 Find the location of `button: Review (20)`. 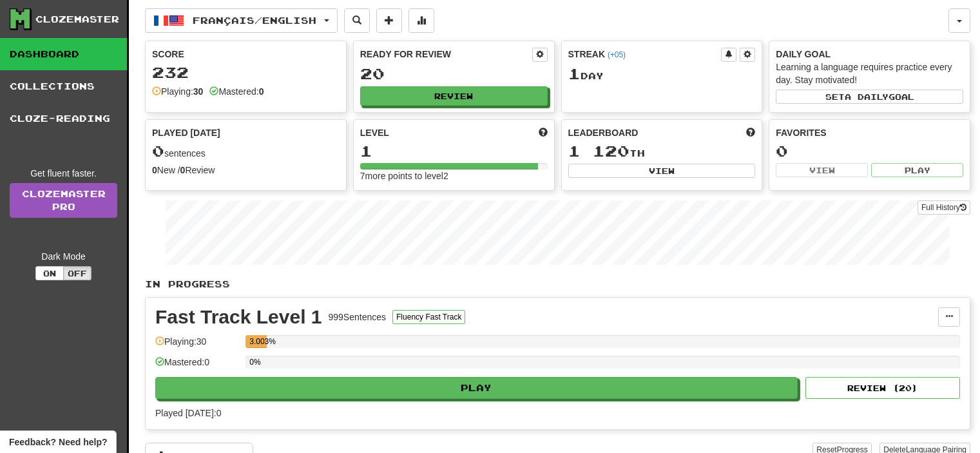

button: Review (20) is located at coordinates (883, 388).